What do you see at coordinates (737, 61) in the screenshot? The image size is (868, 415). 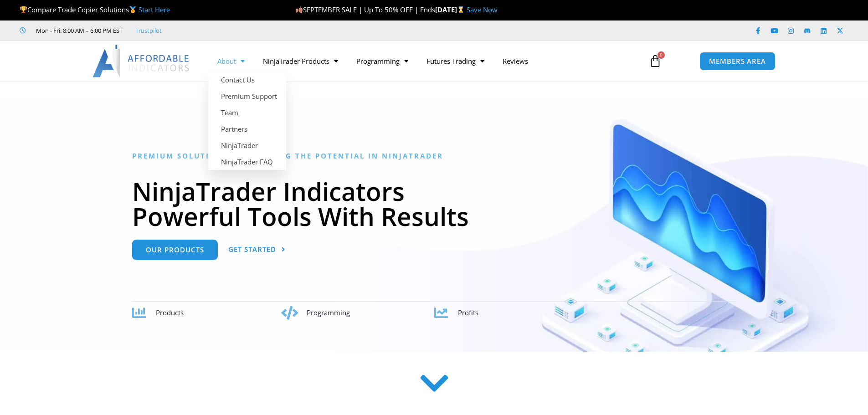 I see `a: MEMBERS AREA` at bounding box center [737, 61].